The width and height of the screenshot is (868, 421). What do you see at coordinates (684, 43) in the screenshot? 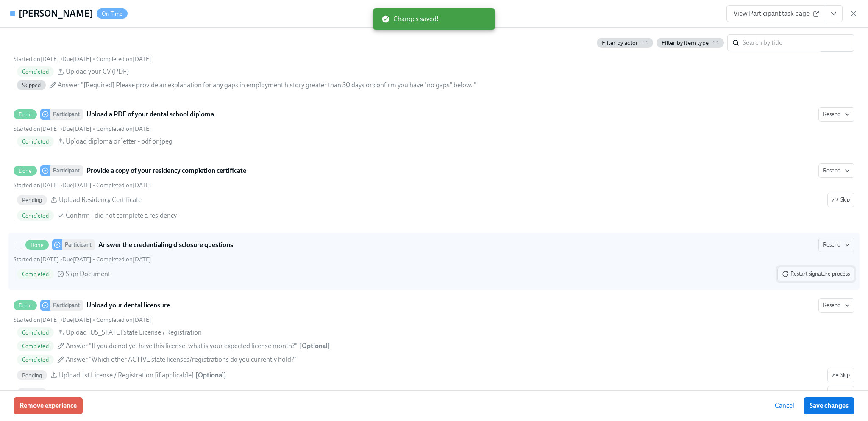
I see `span: Filter by item type` at bounding box center [684, 43].